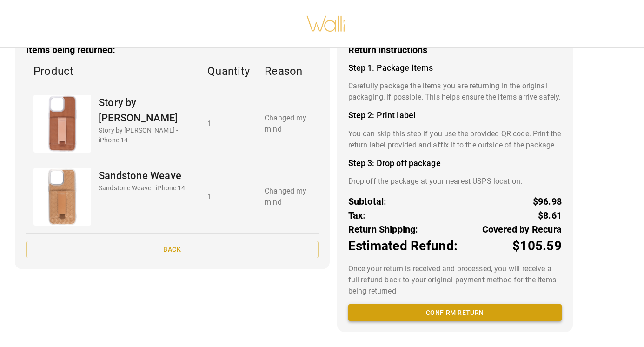  I want to click on p: You can skip this step if you use the provided QR code. Print the return label provided and affix..., so click(455, 140).